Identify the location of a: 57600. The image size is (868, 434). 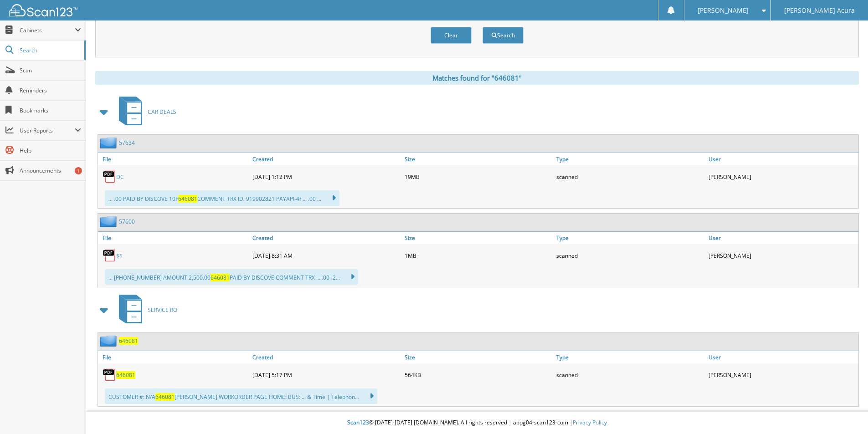
(127, 221).